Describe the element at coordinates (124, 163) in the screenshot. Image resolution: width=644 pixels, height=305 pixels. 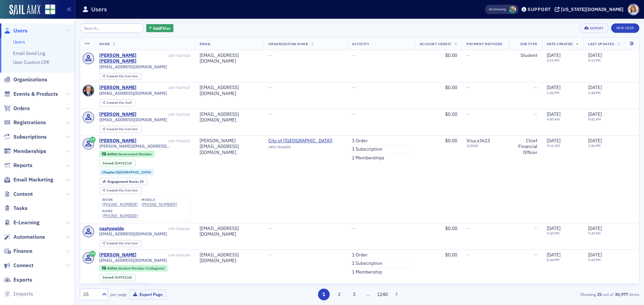
I see `div: (1d)` at that location.